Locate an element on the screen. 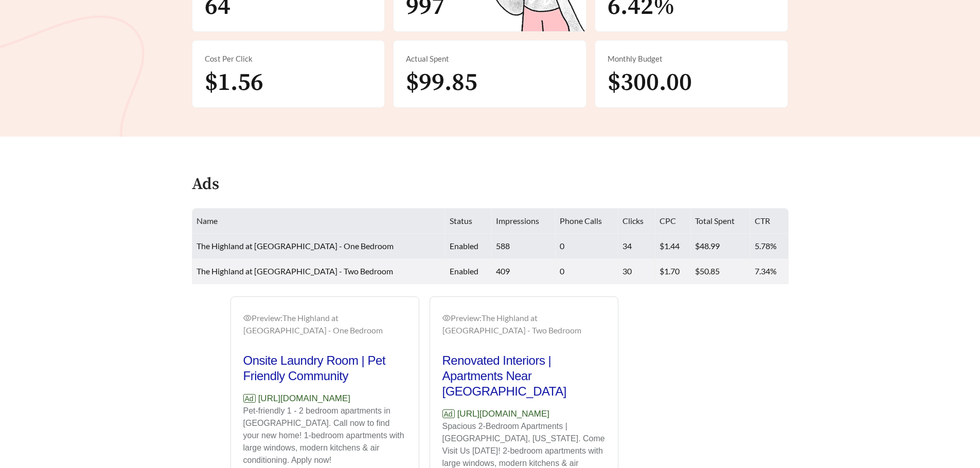 The width and height of the screenshot is (980, 468). td: 409 is located at coordinates (524, 271).